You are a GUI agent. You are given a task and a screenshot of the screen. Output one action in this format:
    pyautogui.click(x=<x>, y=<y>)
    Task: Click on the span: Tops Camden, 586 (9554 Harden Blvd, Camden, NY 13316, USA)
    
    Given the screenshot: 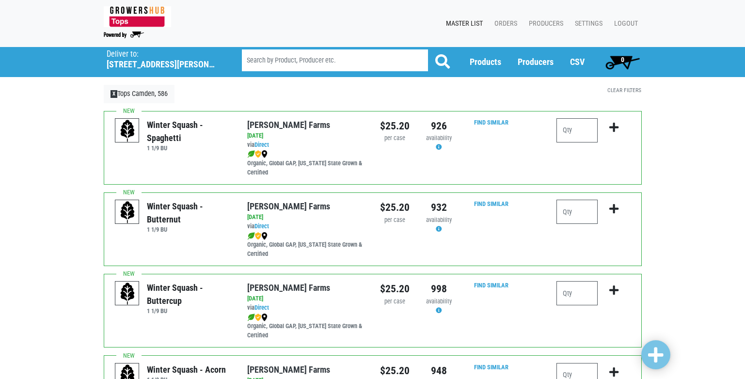 What is the action you would take?
    pyautogui.click(x=165, y=58)
    